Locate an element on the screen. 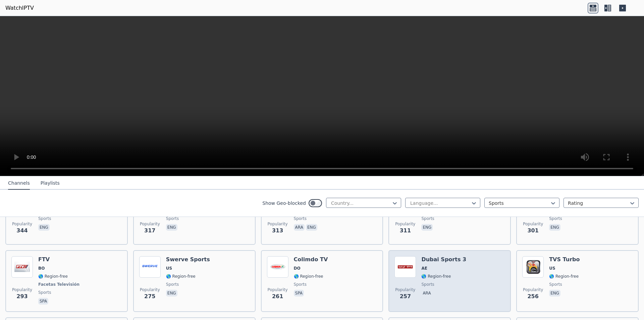 This screenshot has height=320, width=644. span: 257 is located at coordinates (405, 297).